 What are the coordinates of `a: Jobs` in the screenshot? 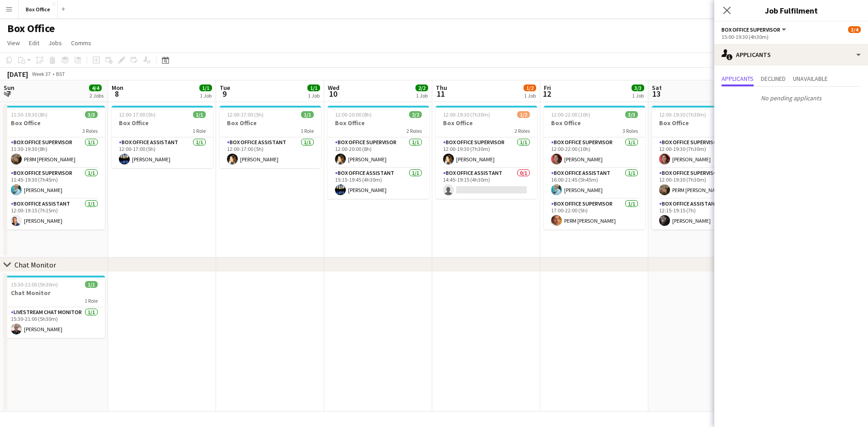 It's located at (55, 43).